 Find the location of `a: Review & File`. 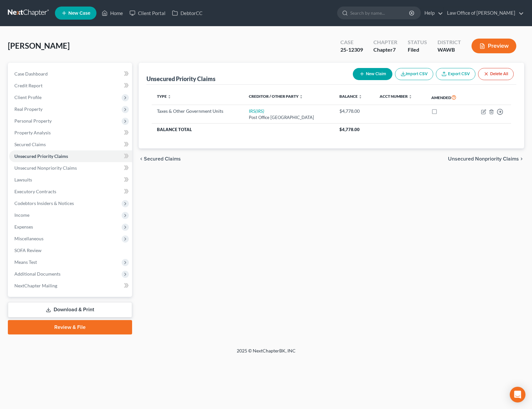

a: Review & File is located at coordinates (70, 327).